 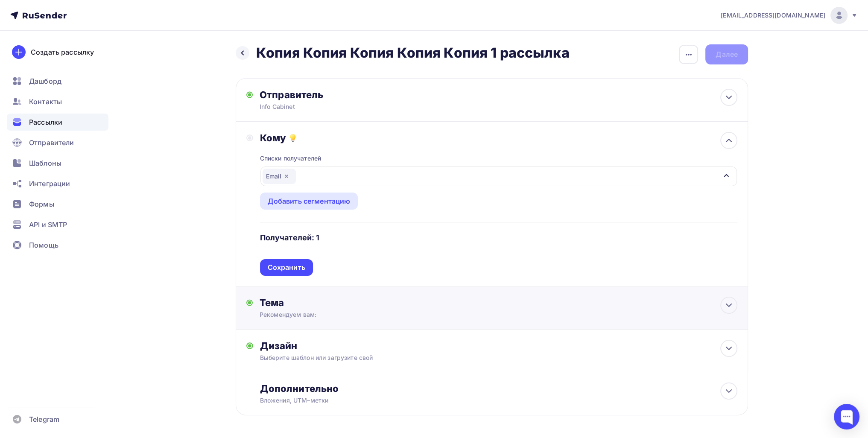 What do you see at coordinates (352, 95) in the screenshot?
I see `div: Отправитель` at bounding box center [352, 95].